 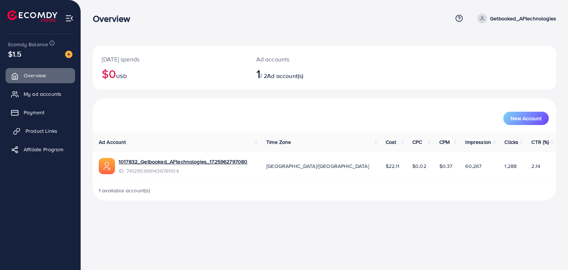 What do you see at coordinates (69, 54) in the screenshot?
I see `img: image` at bounding box center [69, 54].